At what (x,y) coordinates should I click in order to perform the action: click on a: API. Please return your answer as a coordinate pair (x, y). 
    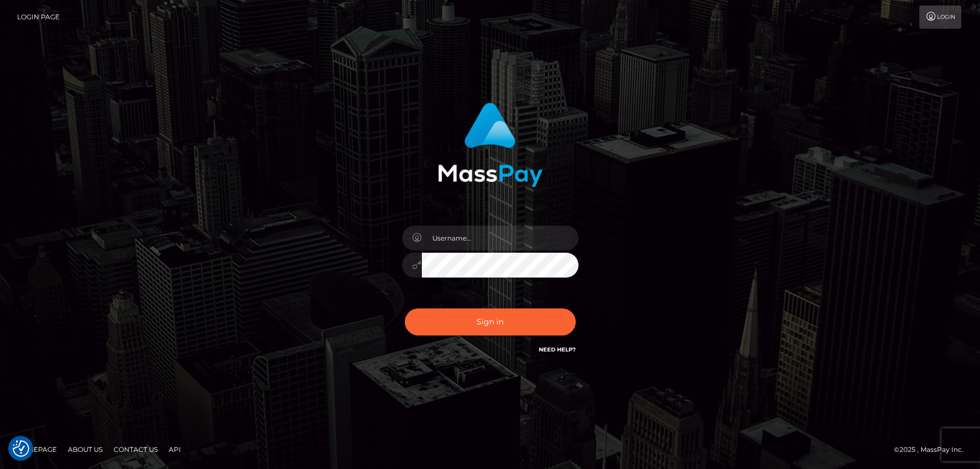
    Looking at the image, I should click on (175, 449).